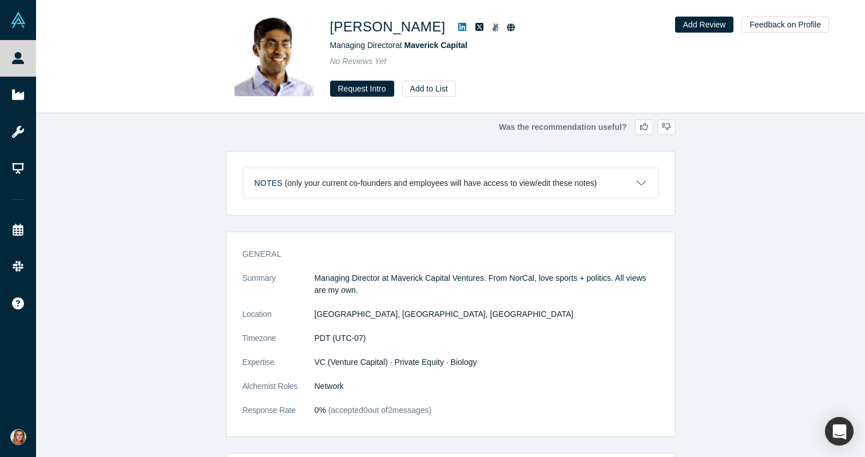 This screenshot has width=865, height=457. I want to click on img: Gulin Yilmaz's Account, so click(18, 437).